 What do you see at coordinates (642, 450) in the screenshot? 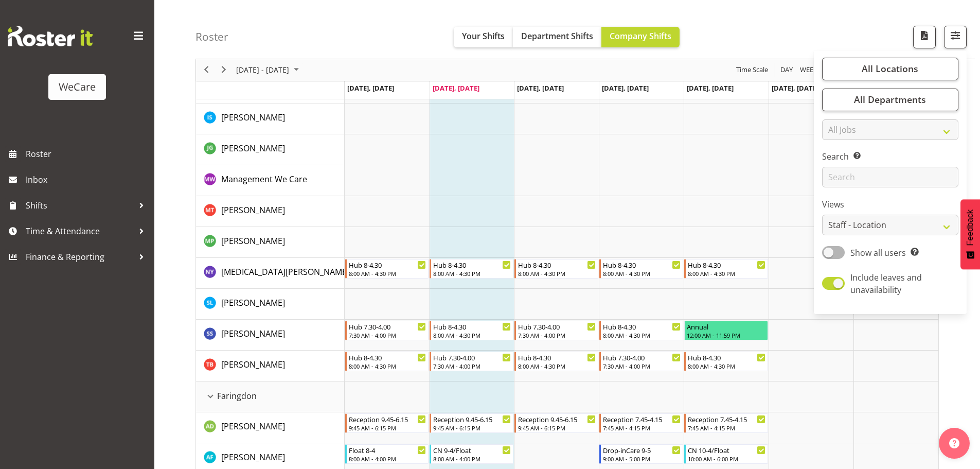
I see `div: Drop-inCare 9-5` at bounding box center [642, 450].